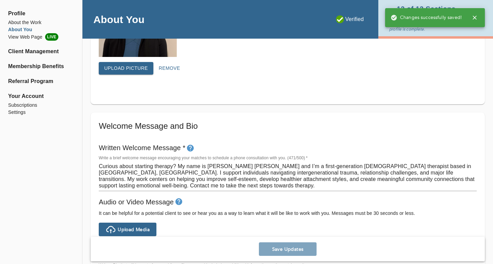 The image size is (493, 264). I want to click on span: 12 of 12 Sections Complete, so click(430, 12).